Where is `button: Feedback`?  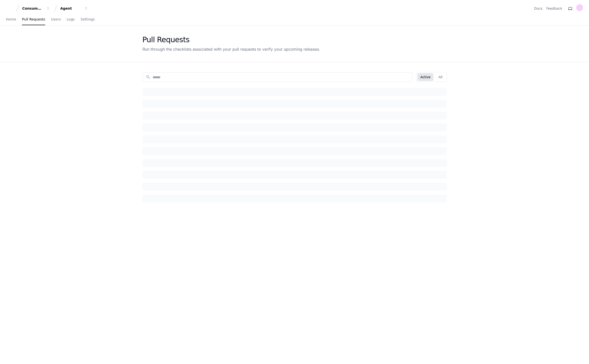 button: Feedback is located at coordinates (554, 8).